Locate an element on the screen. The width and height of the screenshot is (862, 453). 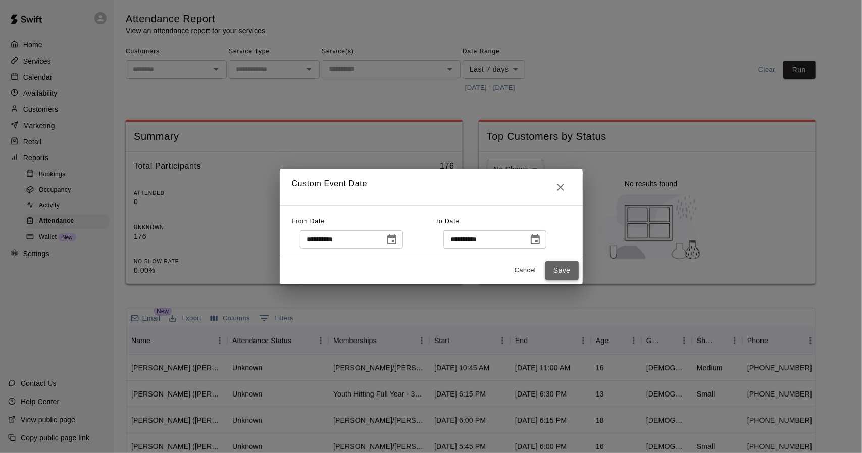
span: To Date is located at coordinates (447, 222).